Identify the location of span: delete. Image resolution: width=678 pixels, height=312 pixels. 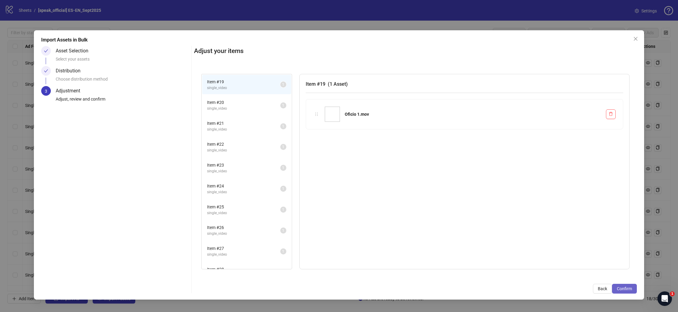
(610, 114).